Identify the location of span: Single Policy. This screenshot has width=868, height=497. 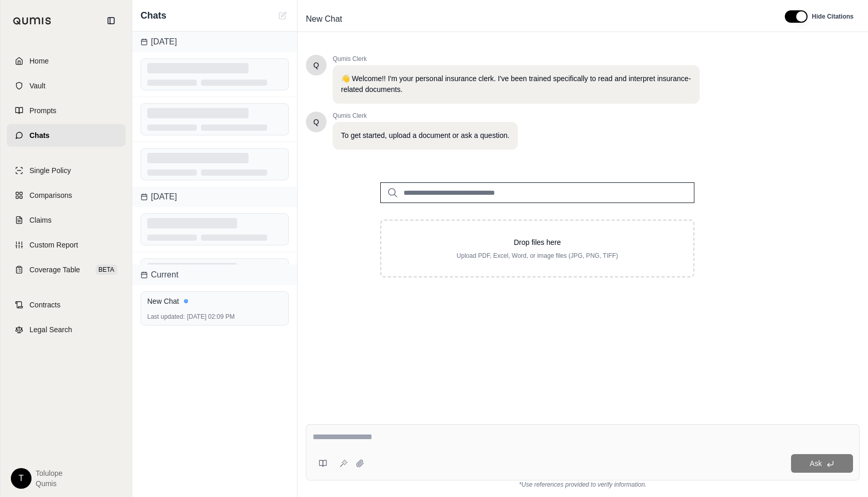
(50, 170).